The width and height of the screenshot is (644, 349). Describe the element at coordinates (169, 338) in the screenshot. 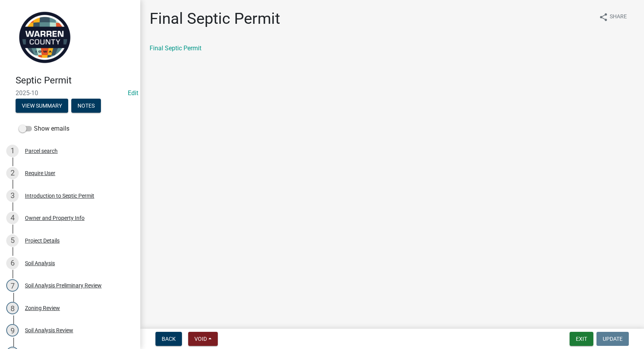

I see `button: Back` at that location.